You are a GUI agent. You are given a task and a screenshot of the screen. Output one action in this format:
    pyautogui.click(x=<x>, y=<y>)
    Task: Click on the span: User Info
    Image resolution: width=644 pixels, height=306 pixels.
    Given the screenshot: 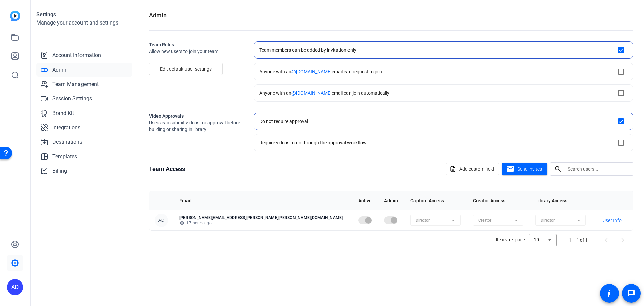 What is the action you would take?
    pyautogui.click(x=612, y=221)
    